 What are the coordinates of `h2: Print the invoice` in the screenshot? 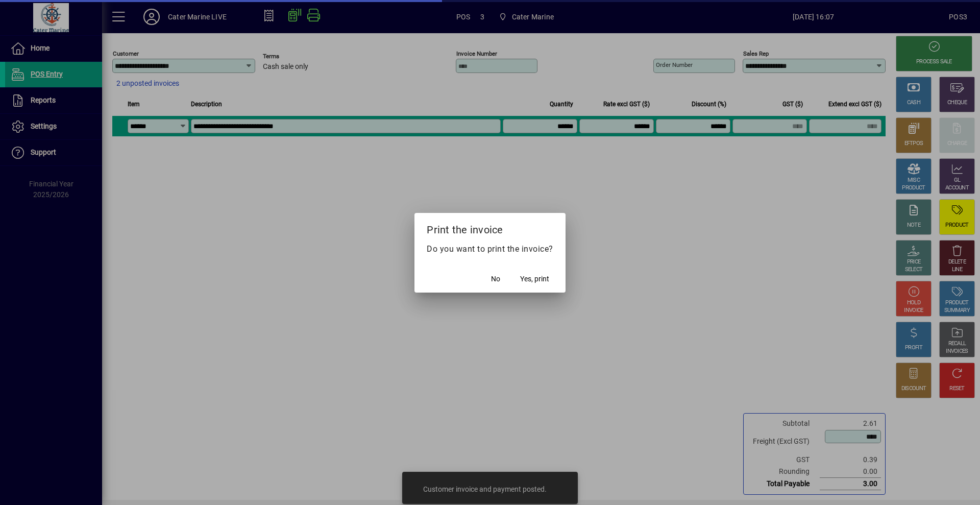 It's located at (490, 227).